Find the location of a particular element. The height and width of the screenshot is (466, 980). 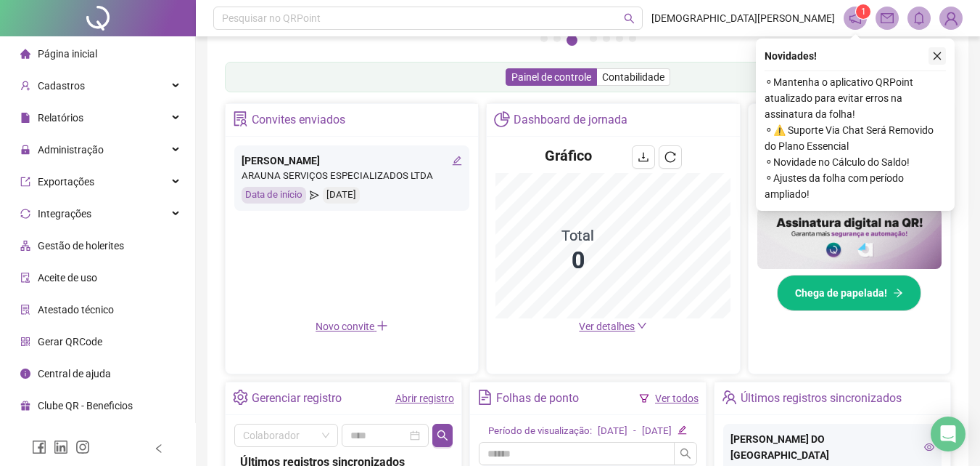

span: Clube QR - Beneficios is located at coordinates (85, 405).